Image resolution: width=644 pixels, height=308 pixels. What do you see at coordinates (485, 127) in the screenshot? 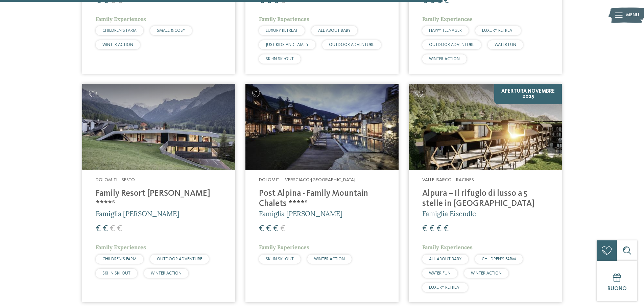
I see `img: Cercate un hotel per famiglie? Qui troverete solo i migliori!` at bounding box center [485, 127].